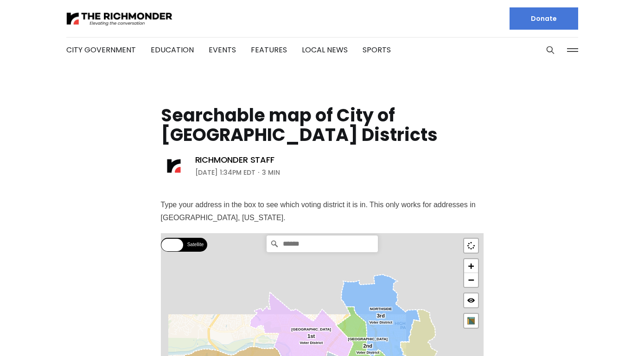 The height and width of the screenshot is (356, 644). What do you see at coordinates (222, 50) in the screenshot?
I see `a: Events` at bounding box center [222, 50].